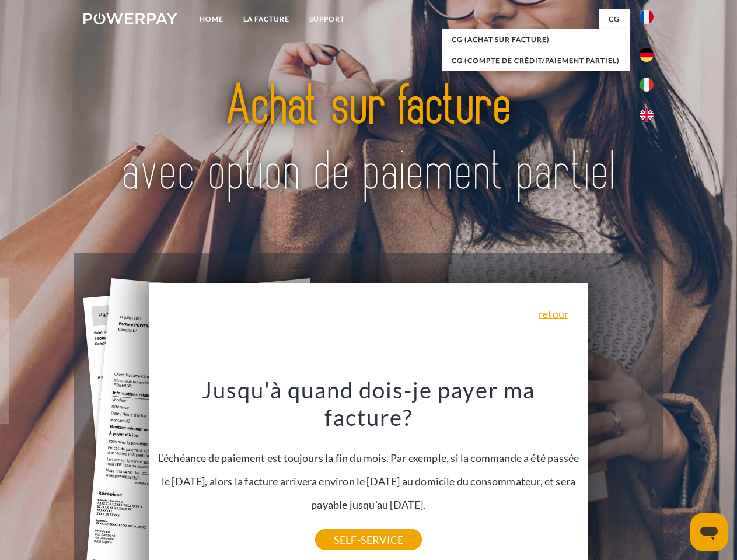  Describe the element at coordinates (130, 19) in the screenshot. I see `img: logo-powerpay-white.svg` at that location.